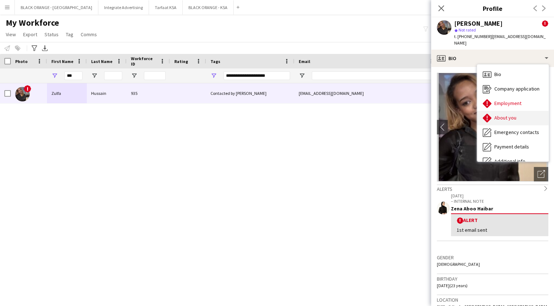 The height and width of the screenshot is (306, 554). Describe the element at coordinates (508, 103) in the screenshot. I see `span: Employment` at that location.